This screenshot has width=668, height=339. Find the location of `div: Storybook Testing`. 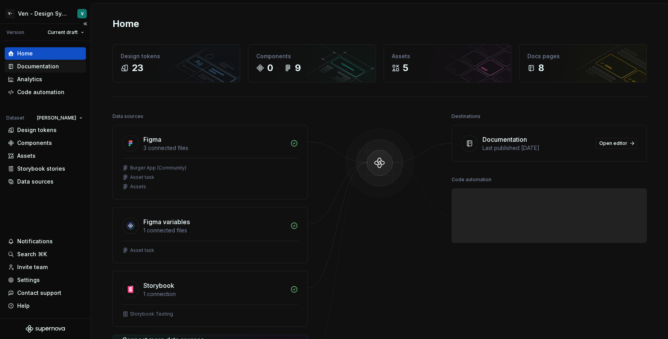

div: Storybook Testing is located at coordinates (152, 314).